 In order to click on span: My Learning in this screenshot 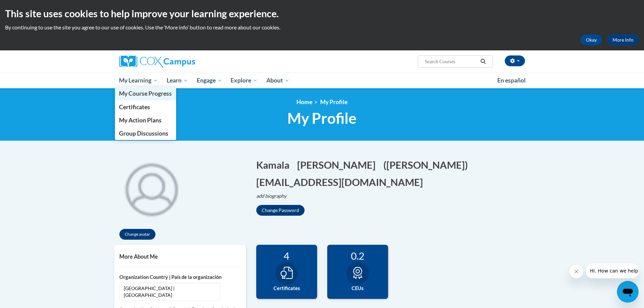, I will do `click(138, 80)`.